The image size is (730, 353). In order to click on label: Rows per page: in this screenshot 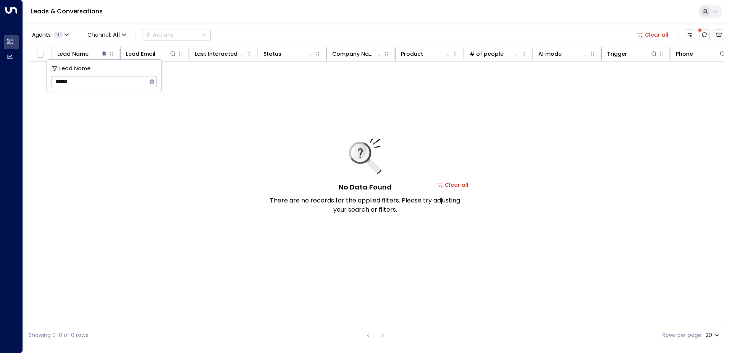, I will do `click(682, 335)`.